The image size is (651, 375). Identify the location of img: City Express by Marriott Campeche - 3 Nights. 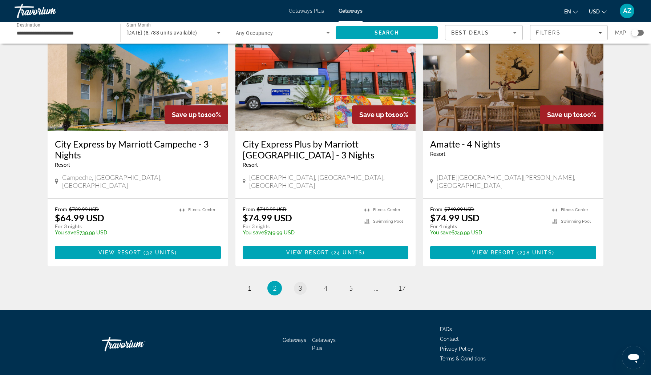
(138, 73).